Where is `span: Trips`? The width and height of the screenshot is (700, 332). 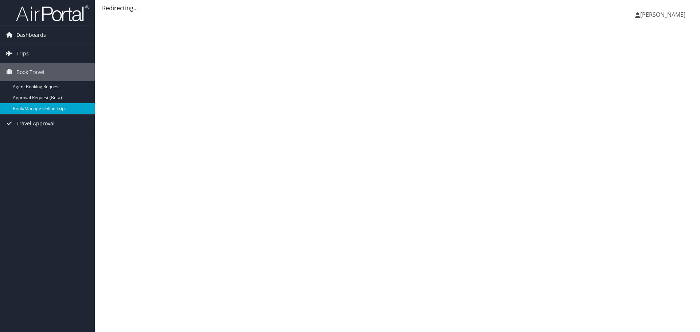 span: Trips is located at coordinates (23, 54).